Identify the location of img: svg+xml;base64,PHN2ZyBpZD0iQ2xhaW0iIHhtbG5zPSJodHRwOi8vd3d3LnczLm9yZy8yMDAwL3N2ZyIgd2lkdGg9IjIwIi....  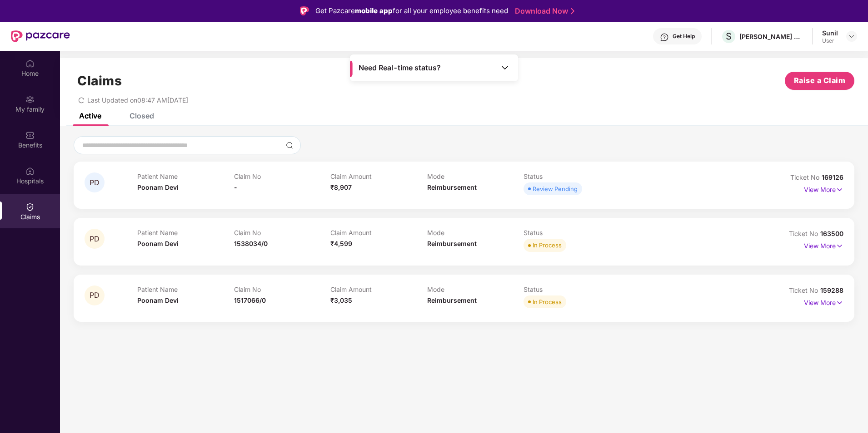
(30, 207).